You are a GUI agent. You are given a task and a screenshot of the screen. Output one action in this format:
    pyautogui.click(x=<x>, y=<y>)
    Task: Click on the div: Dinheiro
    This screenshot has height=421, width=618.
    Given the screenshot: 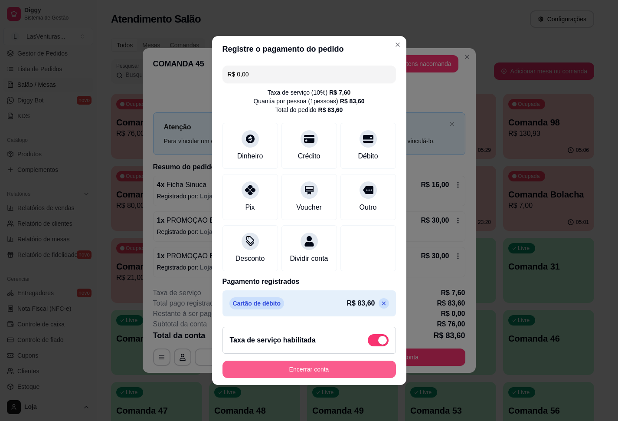 What is the action you would take?
    pyautogui.click(x=250, y=156)
    